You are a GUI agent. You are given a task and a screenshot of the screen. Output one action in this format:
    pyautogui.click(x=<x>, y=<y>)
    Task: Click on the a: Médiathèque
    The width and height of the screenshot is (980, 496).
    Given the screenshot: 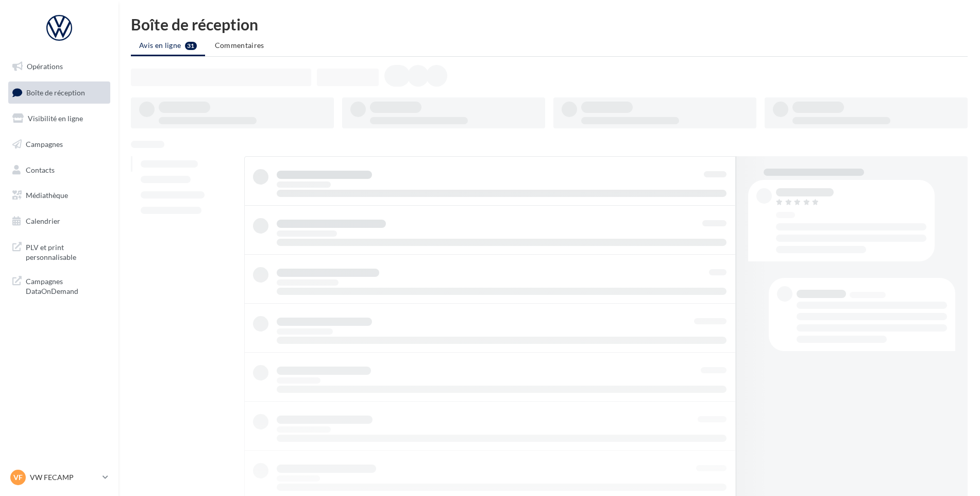 What is the action you would take?
    pyautogui.click(x=59, y=195)
    